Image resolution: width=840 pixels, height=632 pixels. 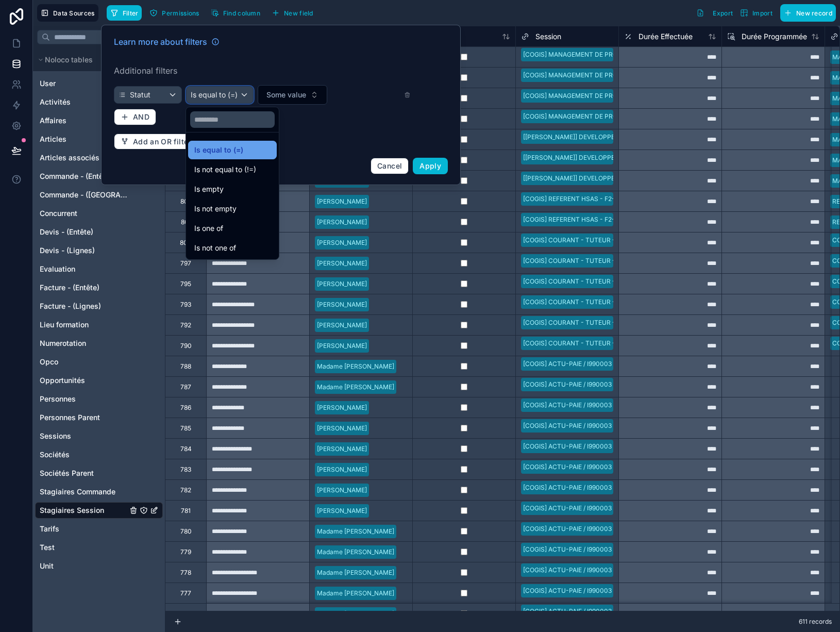 What do you see at coordinates (83, 362) in the screenshot?
I see `a: Opco` at bounding box center [83, 362].